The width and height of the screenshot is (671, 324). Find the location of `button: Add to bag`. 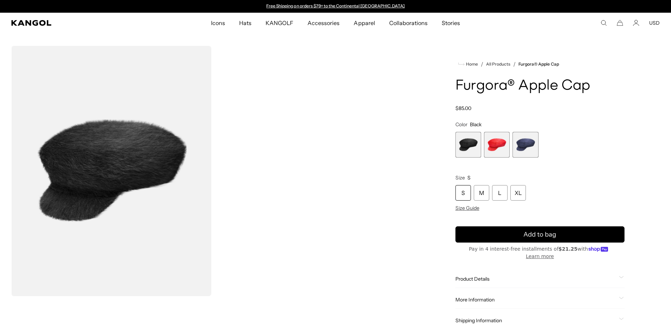

button: Add to bag is located at coordinates (540, 234).